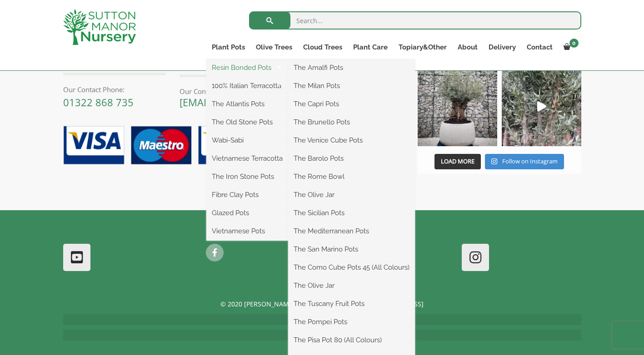 This screenshot has width=644, height=355. What do you see at coordinates (351, 122) in the screenshot?
I see `a: The Brunello Pots` at bounding box center [351, 122].